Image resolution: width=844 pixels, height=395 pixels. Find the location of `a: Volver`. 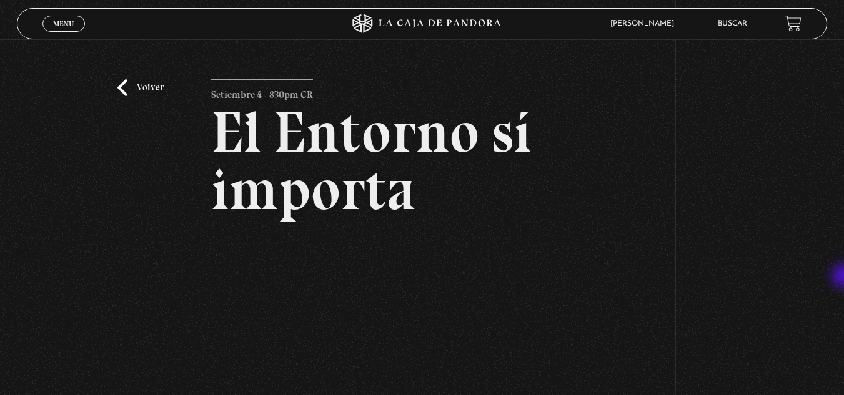

a: Volver is located at coordinates (141, 87).